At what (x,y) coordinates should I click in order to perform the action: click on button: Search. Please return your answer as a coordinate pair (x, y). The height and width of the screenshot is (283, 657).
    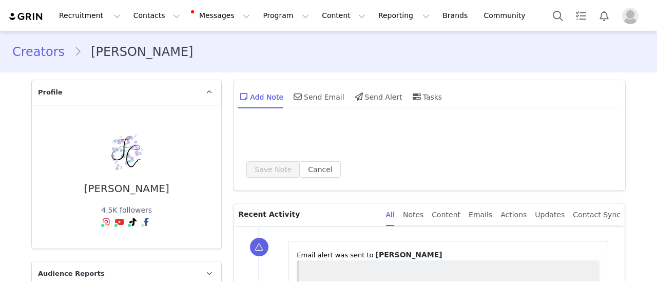
    Looking at the image, I should click on (558, 15).